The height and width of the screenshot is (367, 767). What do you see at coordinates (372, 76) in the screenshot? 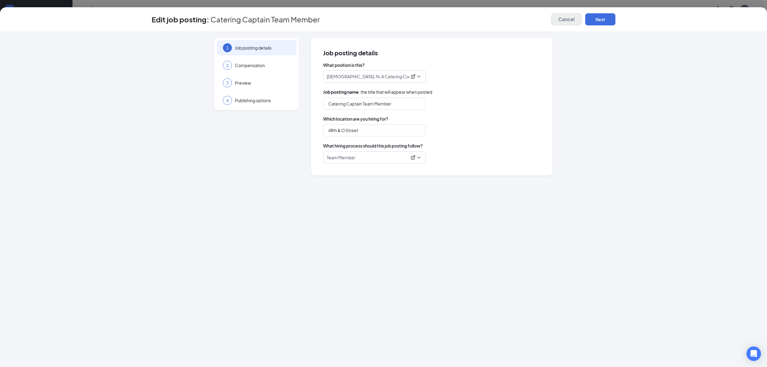
I see `div: Chick-fil-A Catering Coordinator Team Member` at bounding box center [372, 76].